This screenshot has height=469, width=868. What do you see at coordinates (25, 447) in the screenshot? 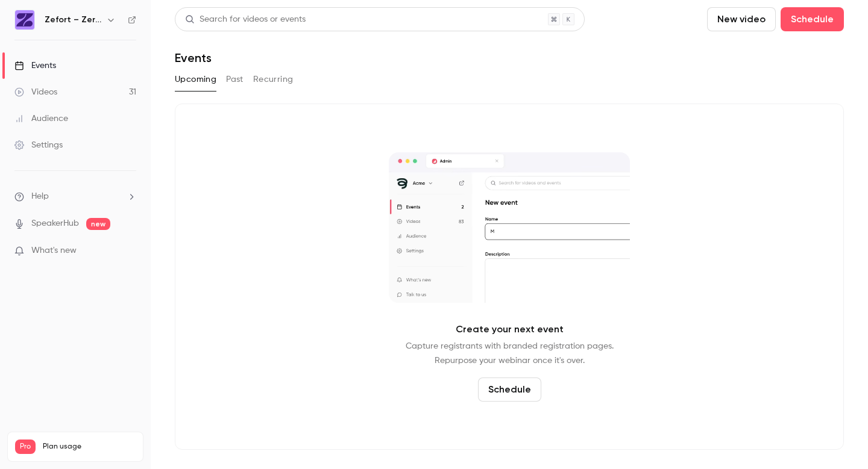
I see `span: Pro` at bounding box center [25, 447].